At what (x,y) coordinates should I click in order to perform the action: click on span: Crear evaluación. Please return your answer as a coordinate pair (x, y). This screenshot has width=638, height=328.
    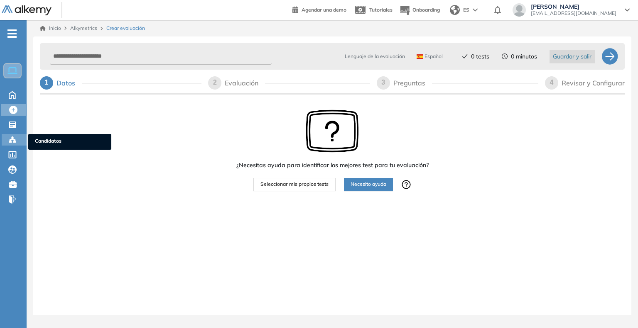
    Looking at the image, I should click on (125, 28).